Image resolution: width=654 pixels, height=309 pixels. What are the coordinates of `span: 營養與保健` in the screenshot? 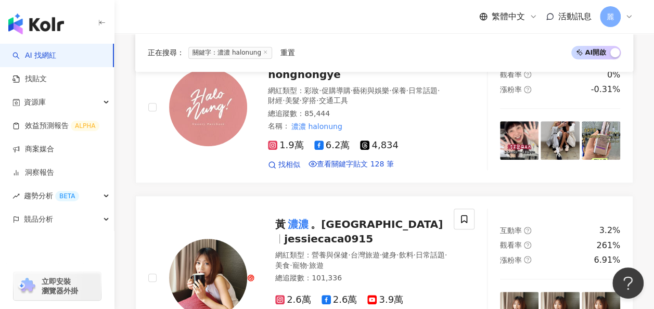 It's located at (330, 255).